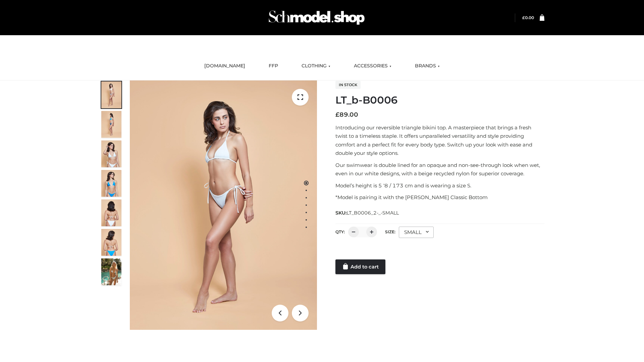  What do you see at coordinates (360, 267) in the screenshot?
I see `a: Add to cart` at bounding box center [360, 267].